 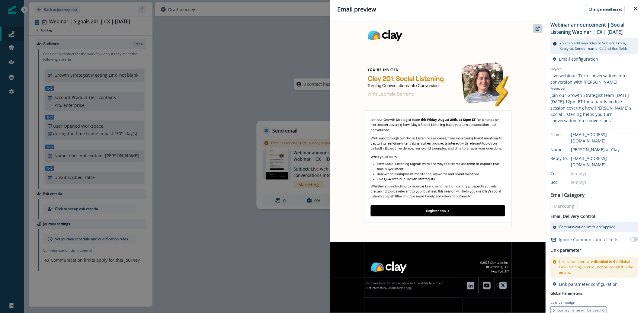 What do you see at coordinates (567, 195) in the screenshot?
I see `p: Email Category` at bounding box center [567, 195].